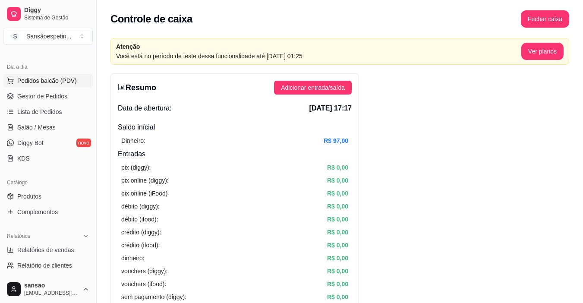 This screenshot has height=303, width=583. Describe the element at coordinates (51, 286) in the screenshot. I see `span: sansao` at that location.